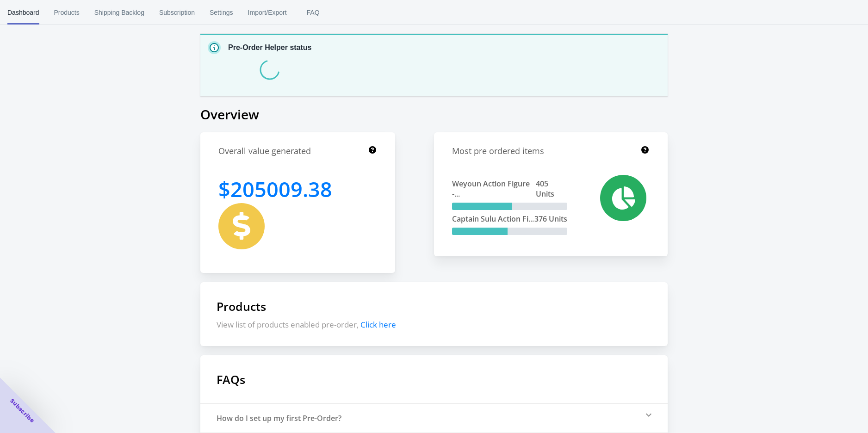 The image size is (868, 433). Describe the element at coordinates (493, 219) in the screenshot. I see `span: Captain Sulu Action Fi...` at that location.